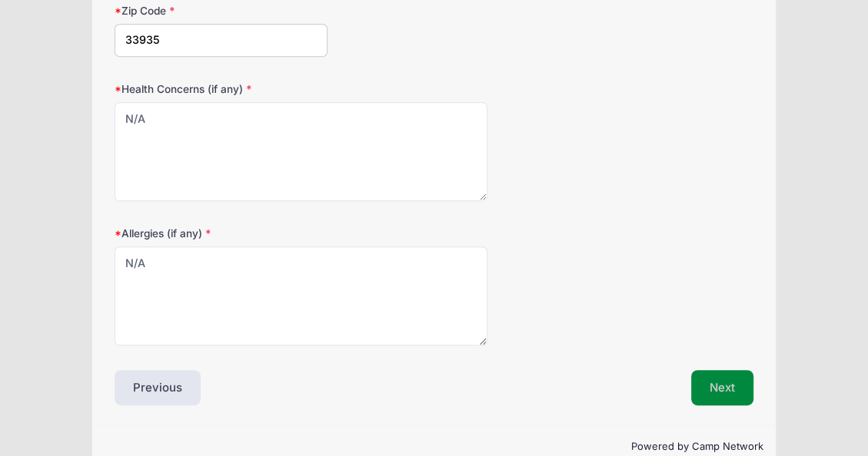 This screenshot has height=456, width=868. What do you see at coordinates (722, 388) in the screenshot?
I see `button: Next` at bounding box center [722, 388].